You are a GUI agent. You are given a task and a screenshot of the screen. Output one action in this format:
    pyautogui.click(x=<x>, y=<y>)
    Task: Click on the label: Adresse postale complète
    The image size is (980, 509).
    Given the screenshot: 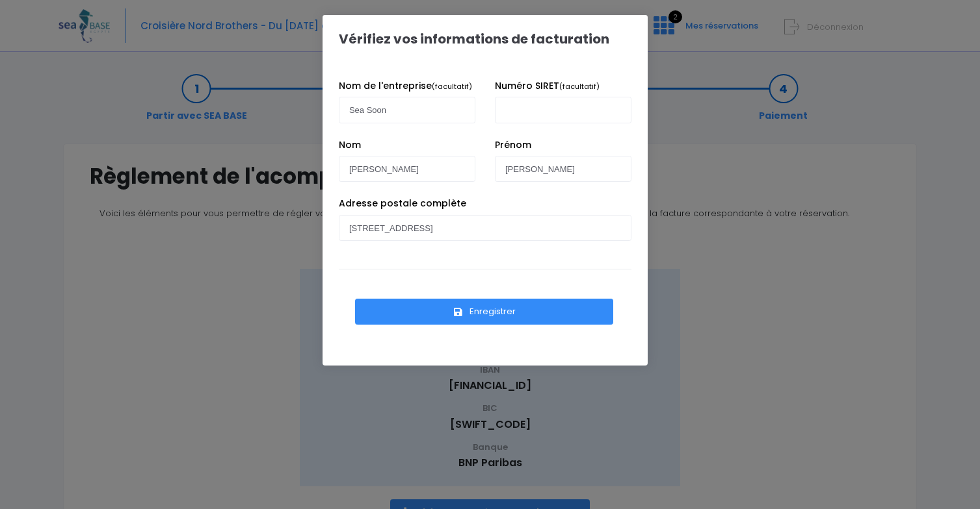 What is the action you would take?
    pyautogui.click(x=402, y=203)
    